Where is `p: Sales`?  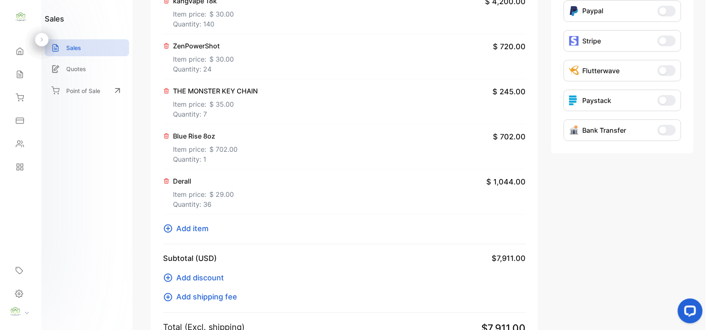 p: Sales is located at coordinates (74, 48).